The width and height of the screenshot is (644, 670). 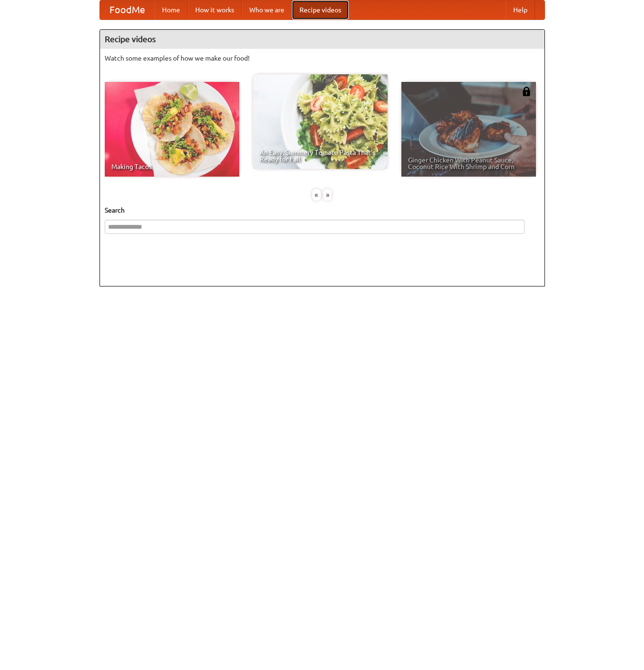 What do you see at coordinates (526, 91) in the screenshot?
I see `img: 483408.png` at bounding box center [526, 91].